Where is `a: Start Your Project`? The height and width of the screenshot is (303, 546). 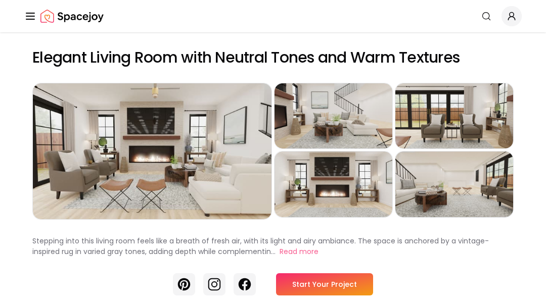
a: Start Your Project is located at coordinates (325, 285).